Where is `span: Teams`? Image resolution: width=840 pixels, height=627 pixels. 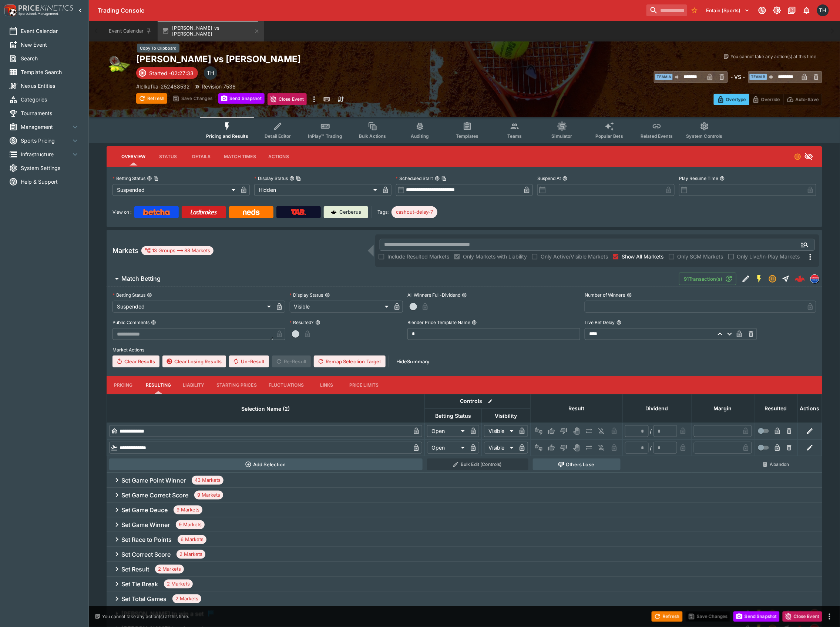
span: Teams is located at coordinates (515, 136).